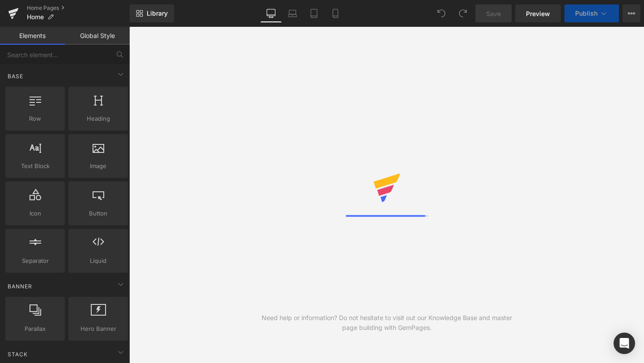 The height and width of the screenshot is (363, 644). Describe the element at coordinates (625, 344) in the screenshot. I see `div: Open Intercom Messenger` at that location.